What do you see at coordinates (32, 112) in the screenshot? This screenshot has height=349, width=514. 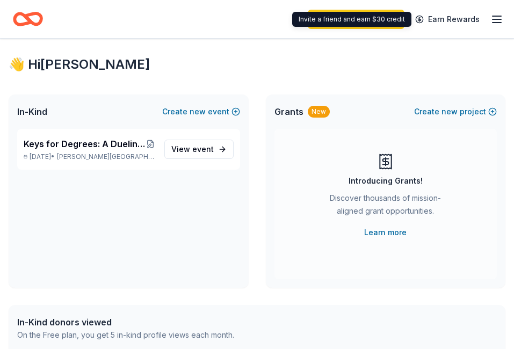 I see `span: In-Kind` at bounding box center [32, 112].